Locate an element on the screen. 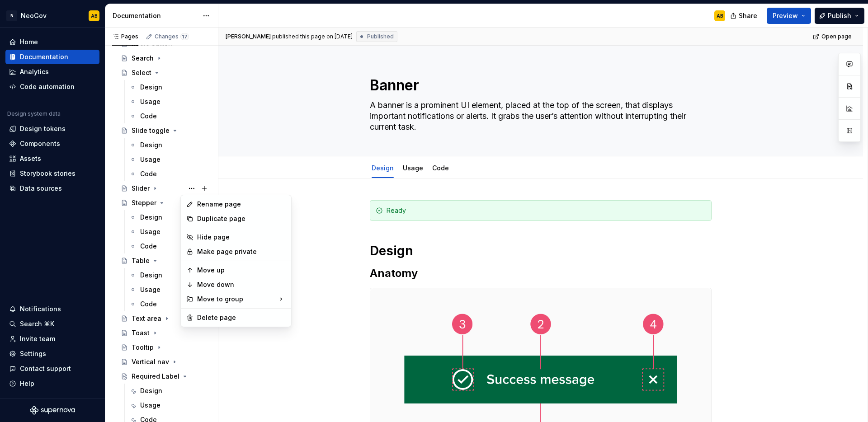 Image resolution: width=868 pixels, height=422 pixels. div: Hide page is located at coordinates (241, 237).